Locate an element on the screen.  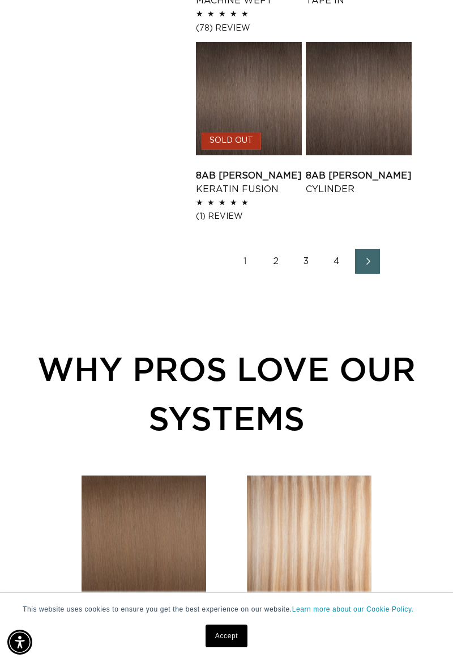
img: 8 Golden Brown - Keratin Fusion is located at coordinates (144, 538).